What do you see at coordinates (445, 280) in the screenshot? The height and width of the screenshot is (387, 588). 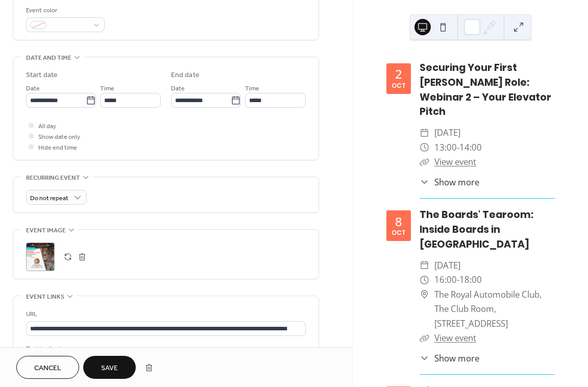 I see `span: 16:00` at bounding box center [445, 280].